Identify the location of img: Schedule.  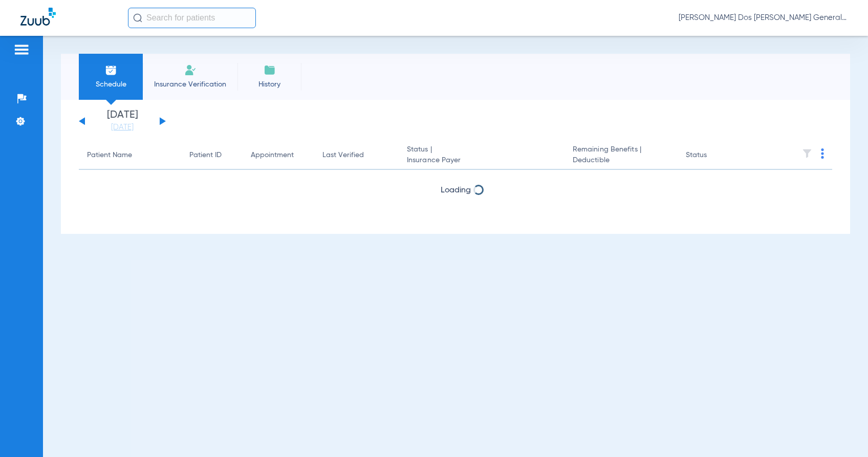
(111, 70).